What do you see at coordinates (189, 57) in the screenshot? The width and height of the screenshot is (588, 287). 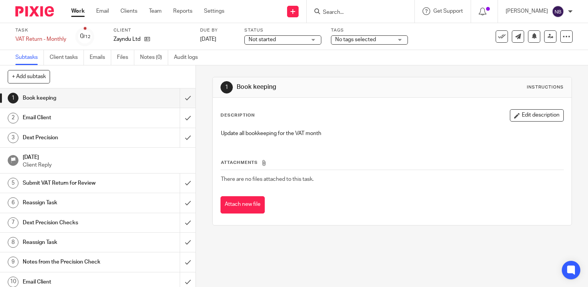 I see `a: Audit logs` at bounding box center [189, 57].